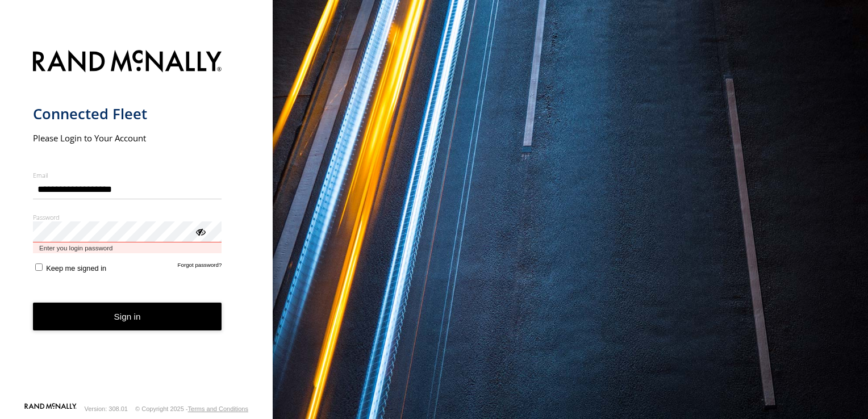  I want to click on button: Sign in, so click(127, 316).